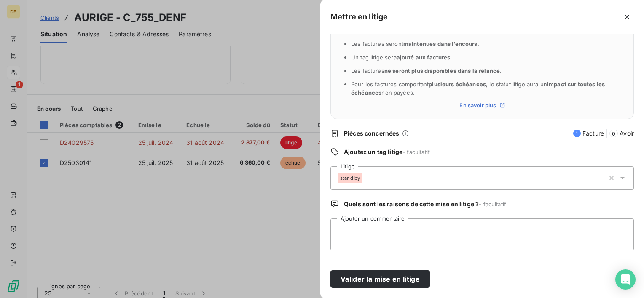  Describe the element at coordinates (415, 44) in the screenshot. I see `span: Les factures seront .` at that location.